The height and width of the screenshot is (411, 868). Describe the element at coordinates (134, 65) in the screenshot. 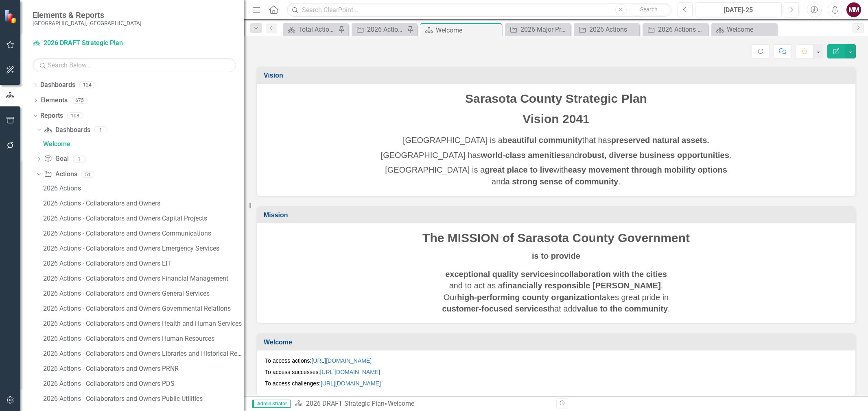

I see `input: Search Below...` at that location.